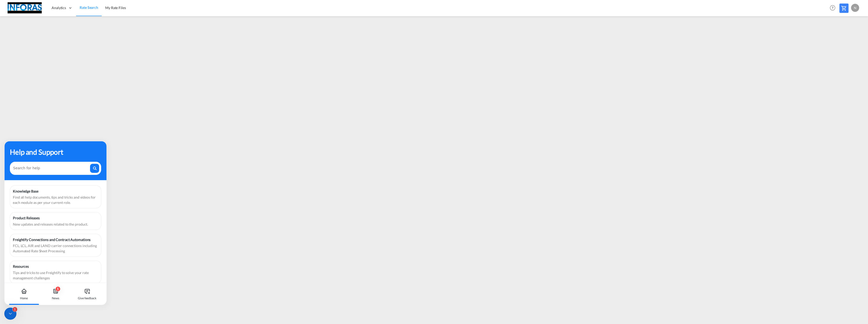 This screenshot has height=324, width=868. What do you see at coordinates (833, 8) in the screenshot?
I see `div: Help` at bounding box center [833, 8].